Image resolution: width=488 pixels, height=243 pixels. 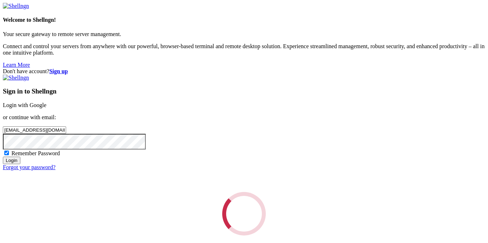 I want to click on div: Don't have account?, so click(x=244, y=71).